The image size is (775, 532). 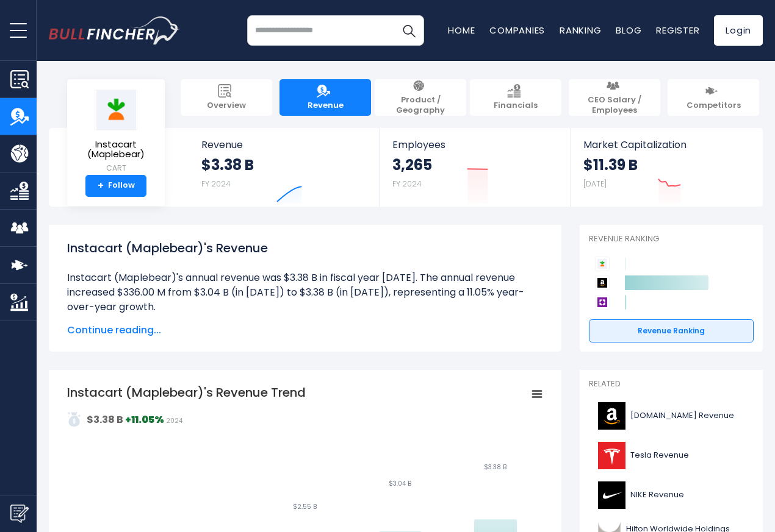 What do you see at coordinates (174, 420) in the screenshot?
I see `span: 2024` at bounding box center [174, 420].